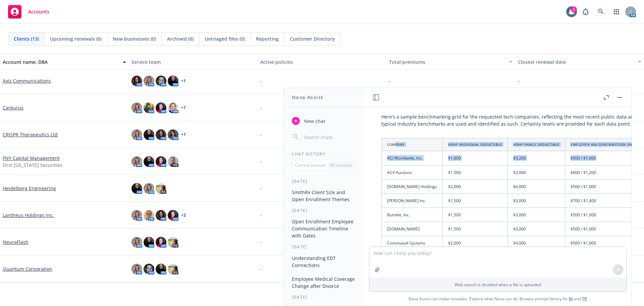 The height and width of the screenshot is (306, 644). Describe the element at coordinates (586, 12) in the screenshot. I see `a: Report a Bug` at that location.